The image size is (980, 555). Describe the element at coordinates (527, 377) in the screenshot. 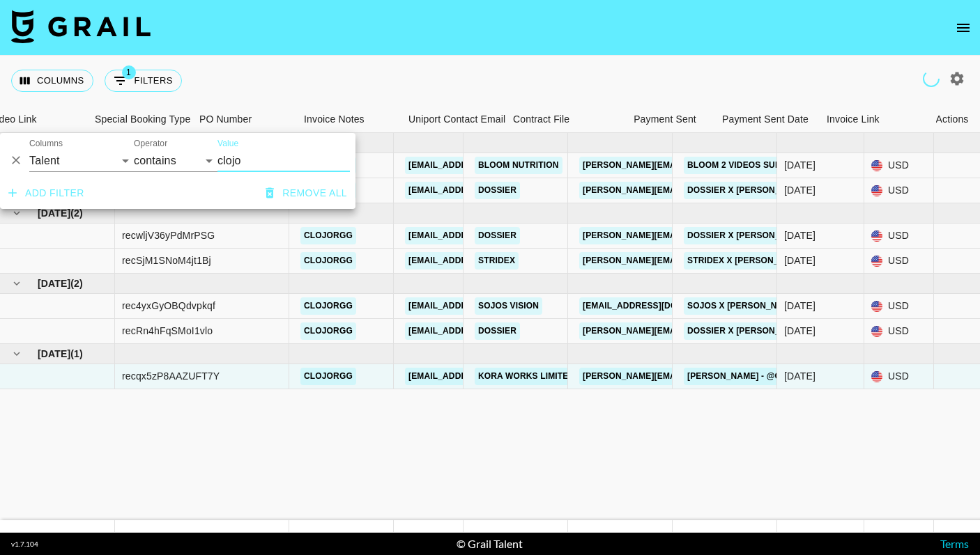

I see `a: KORA WORKS LIMITED` at that location.